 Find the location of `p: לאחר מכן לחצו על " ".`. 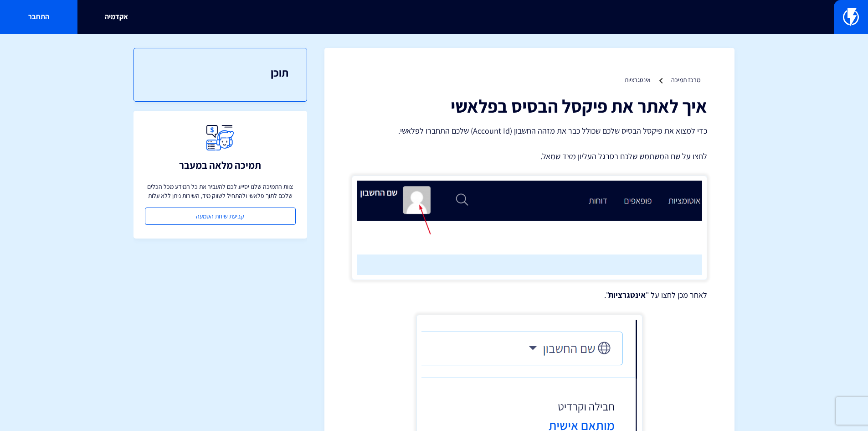

p: לאחר מכן לחצו על " ". is located at coordinates (530, 295).